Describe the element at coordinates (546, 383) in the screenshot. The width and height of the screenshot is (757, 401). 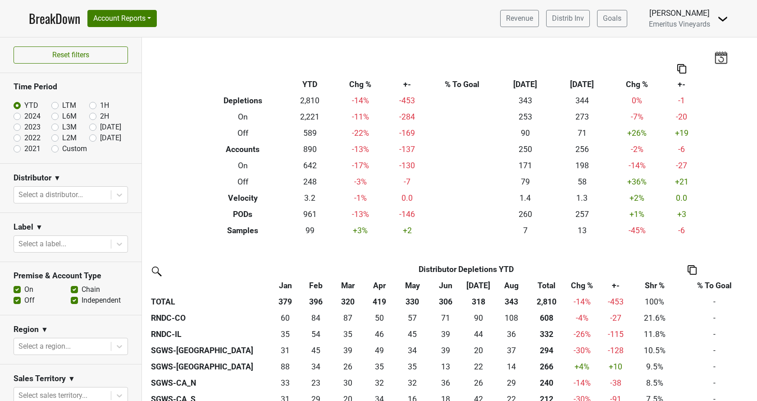
I see `th: 239.667` at that location.